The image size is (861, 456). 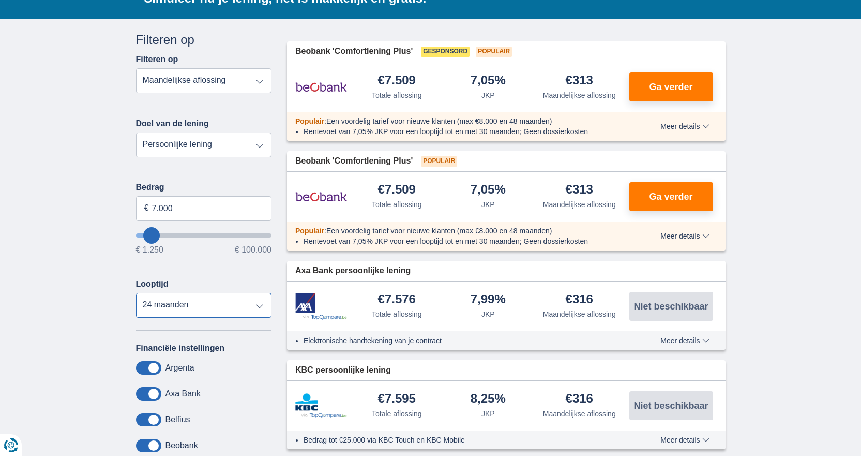 I want to click on div: €7.595, so click(x=397, y=399).